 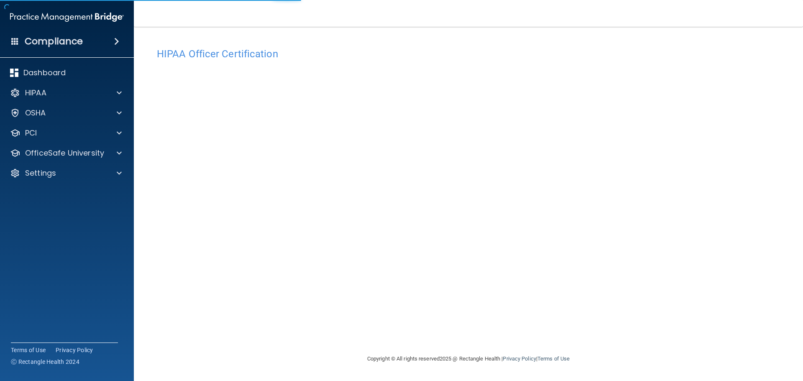 What do you see at coordinates (66, 153) in the screenshot?
I see `a: OfficeSafe University` at bounding box center [66, 153].